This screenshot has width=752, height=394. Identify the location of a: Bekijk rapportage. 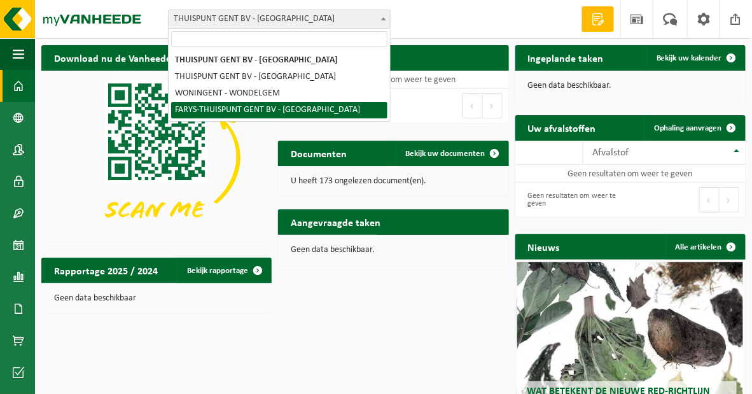
(223, 270).